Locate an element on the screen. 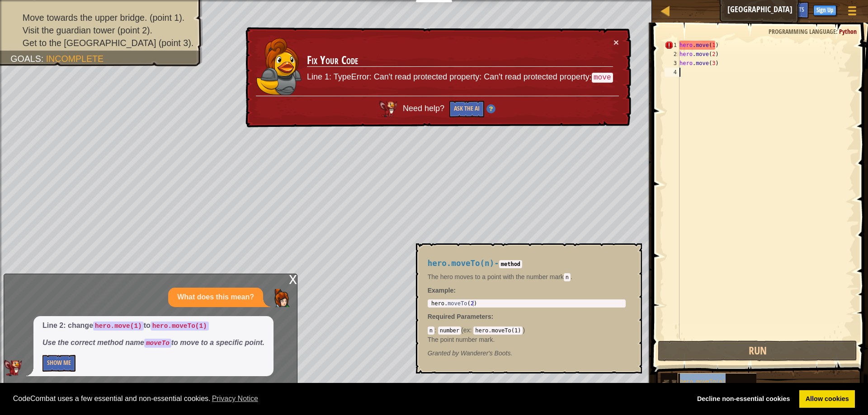 The image size is (868, 415). div: x is located at coordinates (293, 278).